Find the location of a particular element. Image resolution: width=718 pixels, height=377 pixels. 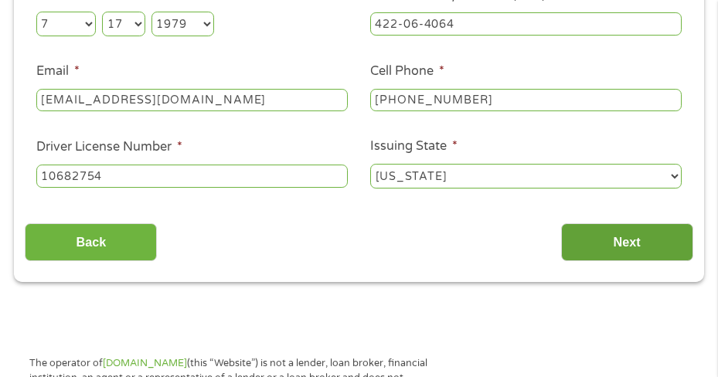

label: Driver License Number is located at coordinates (109, 147).